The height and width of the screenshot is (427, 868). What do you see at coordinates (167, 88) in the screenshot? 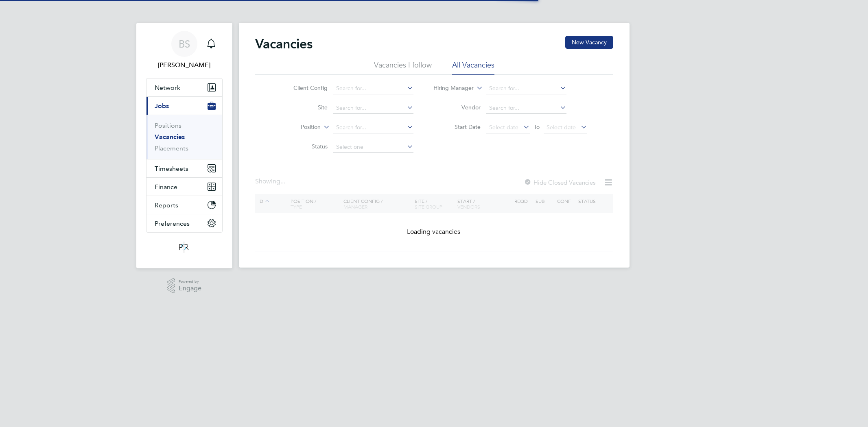
I see `span: Network` at bounding box center [167, 88].